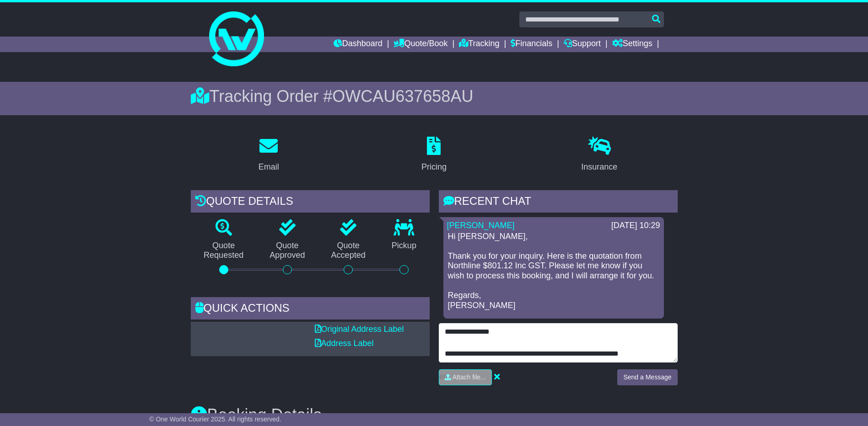  I want to click on div: Tracking Order #, so click(434, 96).